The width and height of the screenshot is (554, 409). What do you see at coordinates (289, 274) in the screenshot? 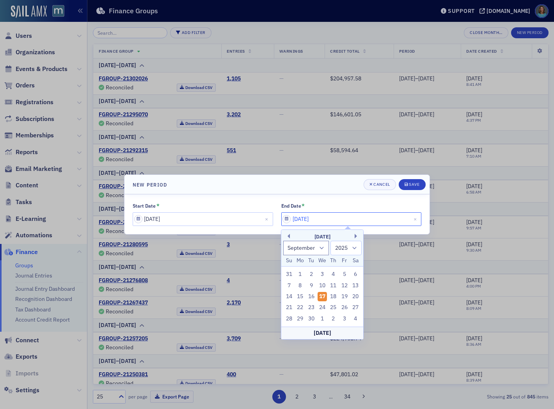
I see `div: Choose Sunday, August 31st, 2025` at bounding box center [289, 274].